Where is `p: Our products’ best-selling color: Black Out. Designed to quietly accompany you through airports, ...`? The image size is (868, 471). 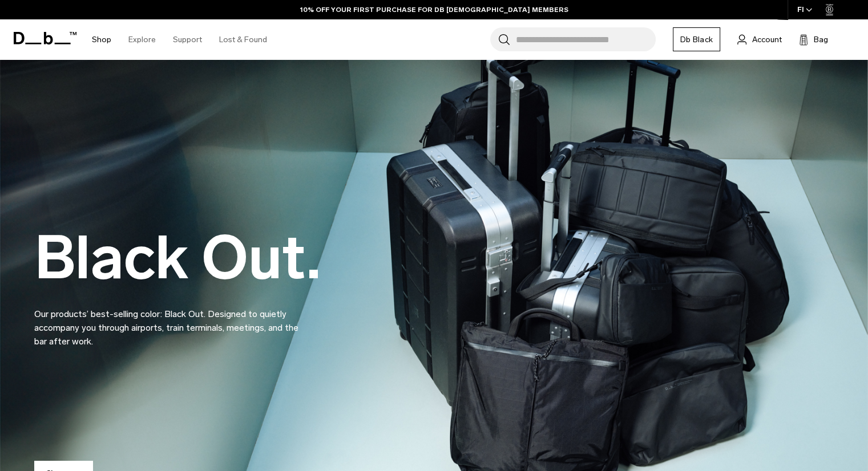 p: Our products’ best-selling color: Black Out. Designed to quietly accompany you through airports, ... is located at coordinates (171, 322).